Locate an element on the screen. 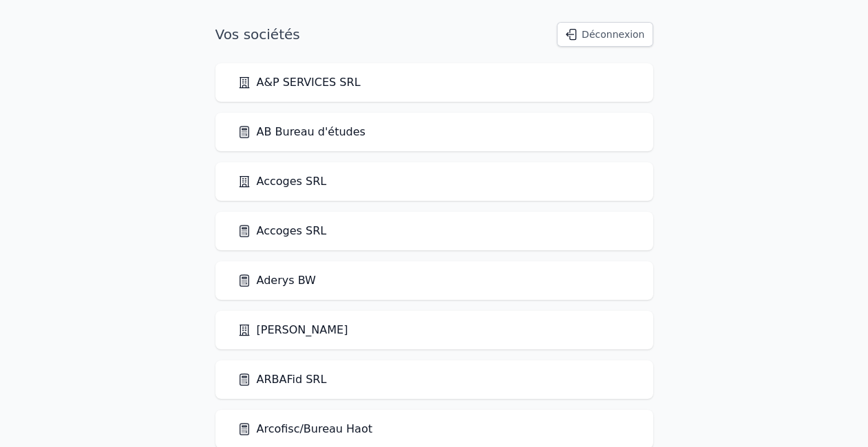 Image resolution: width=868 pixels, height=447 pixels. a: AB Bureau d'études is located at coordinates (301, 132).